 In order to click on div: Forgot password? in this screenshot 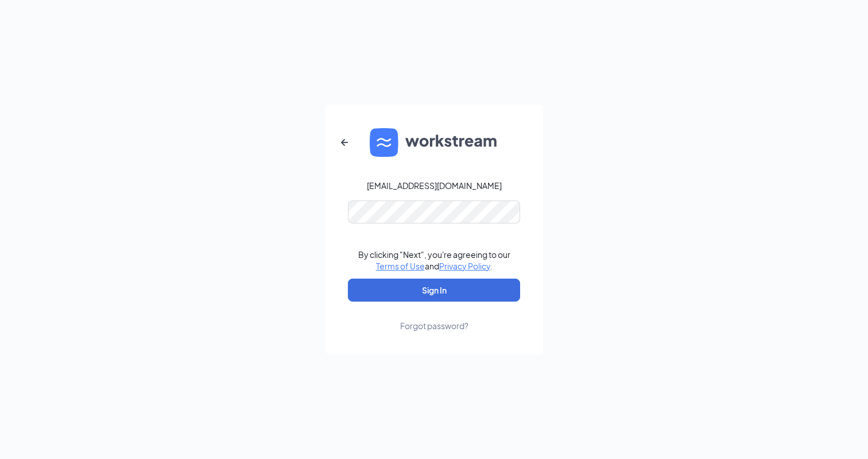, I will do `click(434, 326)`.